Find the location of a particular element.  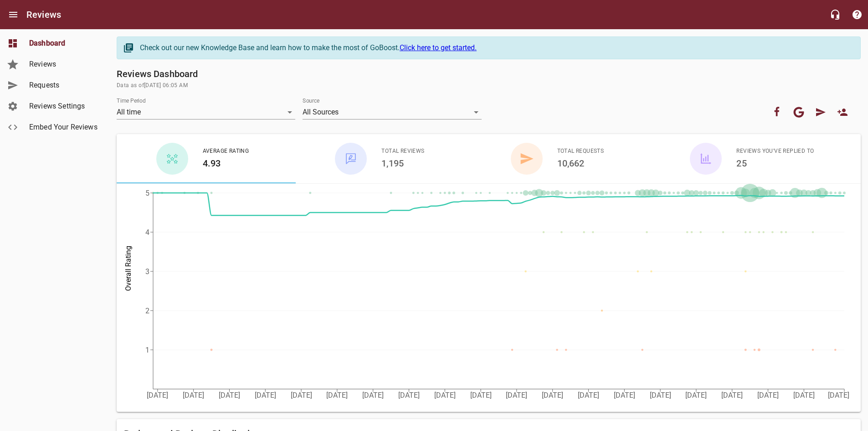

a: Request Review is located at coordinates (820, 112).